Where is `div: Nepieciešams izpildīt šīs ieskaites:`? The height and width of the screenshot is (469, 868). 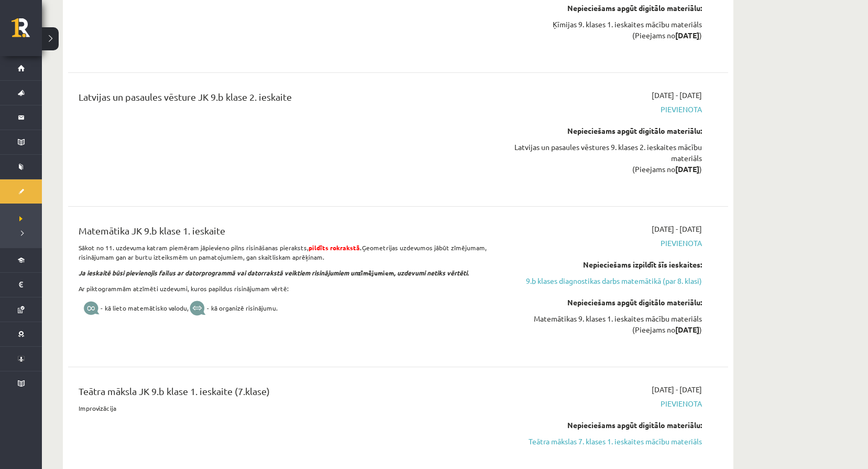
div: Nepieciešams izpildīt šīs ieskaites: is located at coordinates (604, 265).